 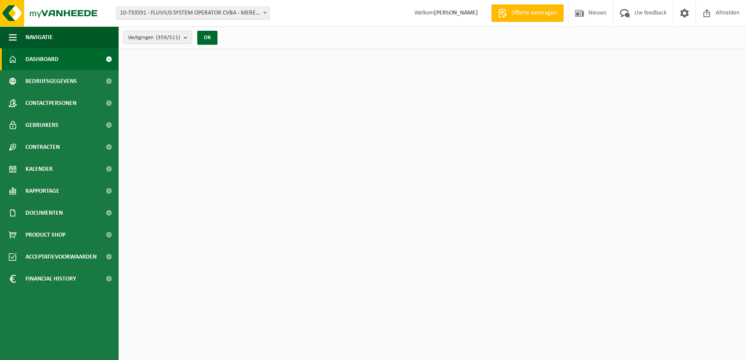 What do you see at coordinates (61, 257) in the screenshot?
I see `span: Acceptatievoorwaarden` at bounding box center [61, 257].